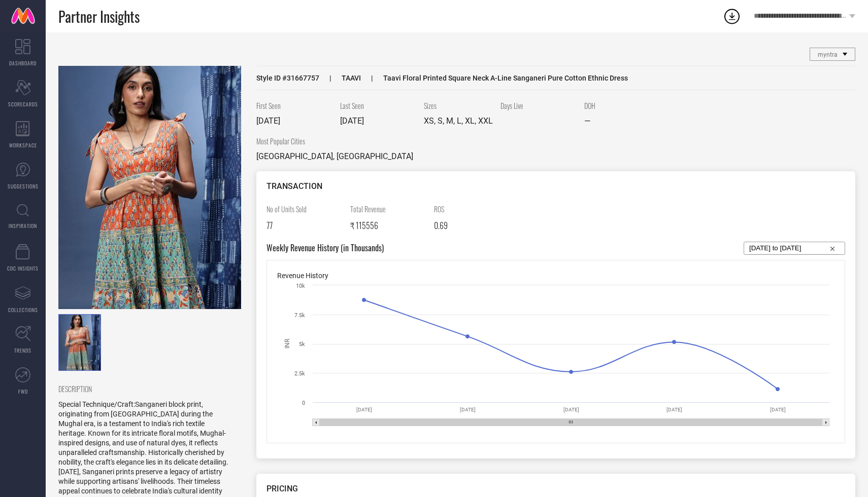 The width and height of the screenshot is (868, 497). I want to click on span: TAAVI, so click(340, 78).